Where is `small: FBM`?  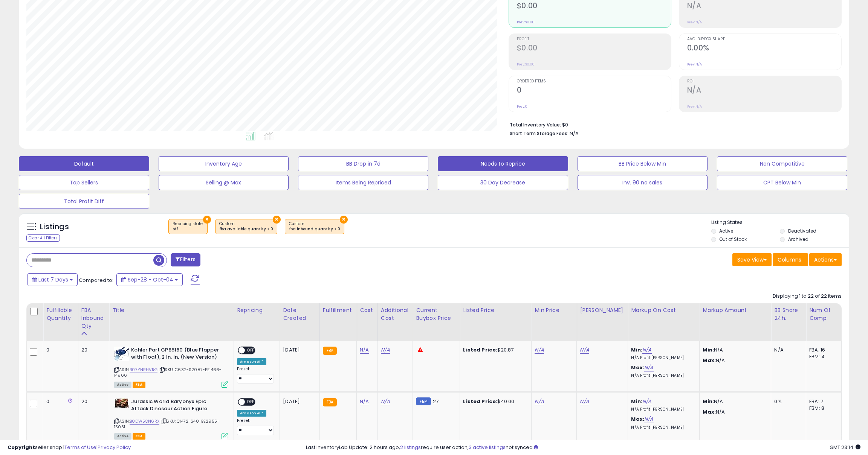 small: FBM is located at coordinates (423, 401).